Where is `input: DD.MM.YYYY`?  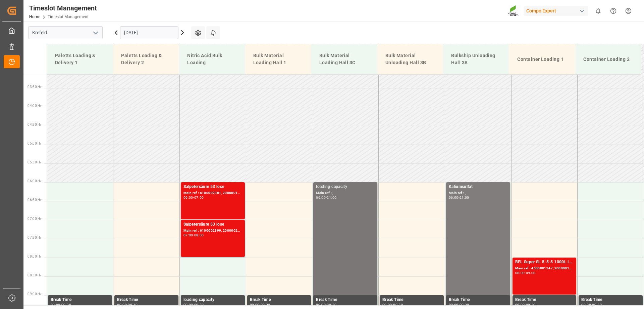 input: DD.MM.YYYY is located at coordinates (150, 33).